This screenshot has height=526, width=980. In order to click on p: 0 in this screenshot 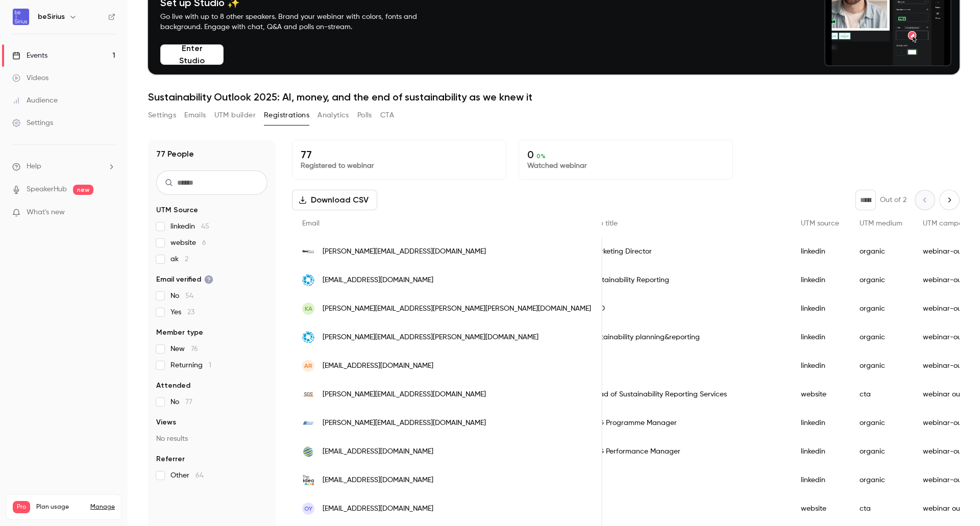, I will do `click(626, 154)`.